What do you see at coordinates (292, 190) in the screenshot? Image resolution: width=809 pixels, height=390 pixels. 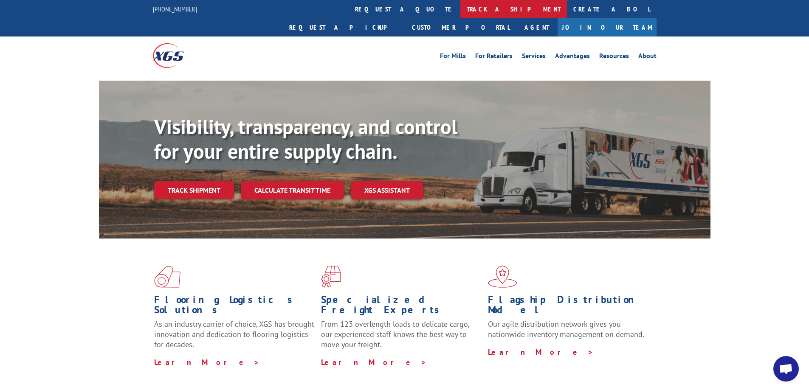 I see `a: Calculate transit time` at bounding box center [292, 190].